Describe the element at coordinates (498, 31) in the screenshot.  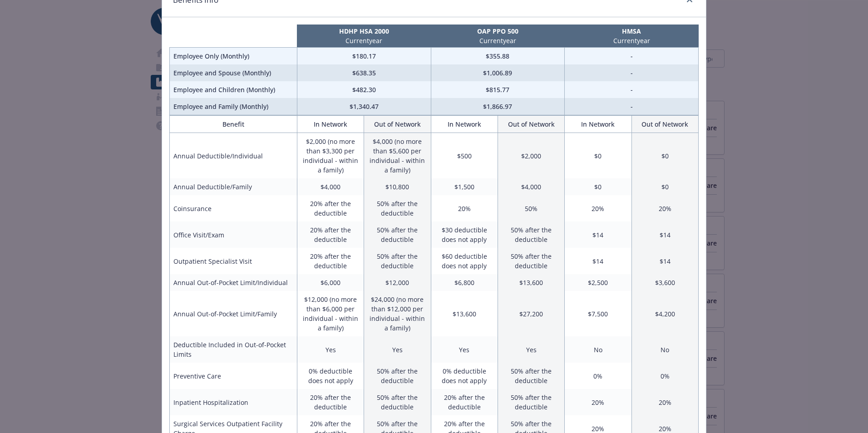
I see `p: OAP PPO 500` at that location.